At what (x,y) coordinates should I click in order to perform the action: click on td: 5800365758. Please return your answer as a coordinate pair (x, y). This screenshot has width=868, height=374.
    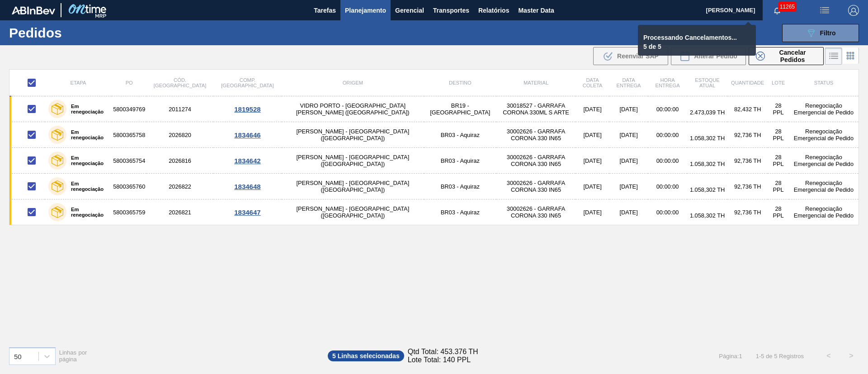
    Looking at the image, I should click on (129, 134).